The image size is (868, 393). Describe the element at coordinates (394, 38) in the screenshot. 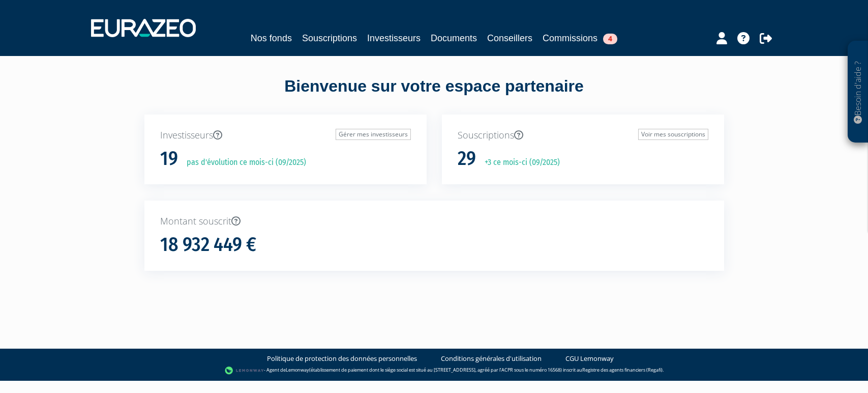

I see `a: Investisseurs` at that location.